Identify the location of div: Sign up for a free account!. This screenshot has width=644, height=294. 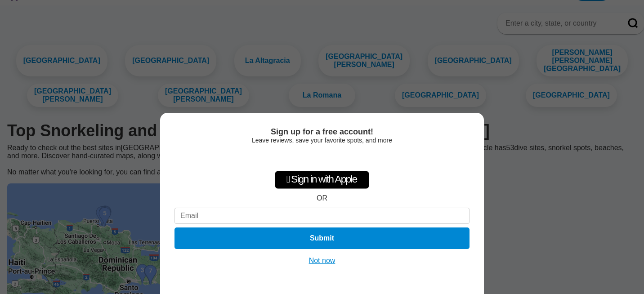
(322, 132).